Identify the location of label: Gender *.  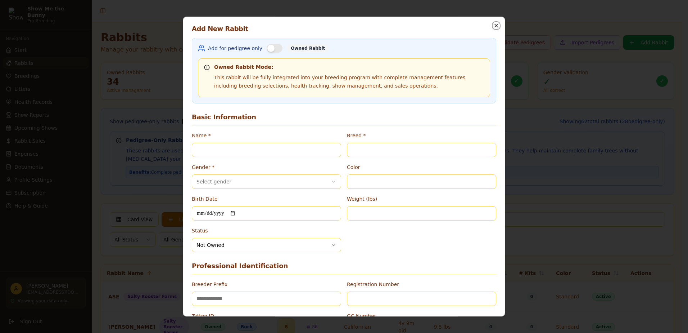
(203, 167).